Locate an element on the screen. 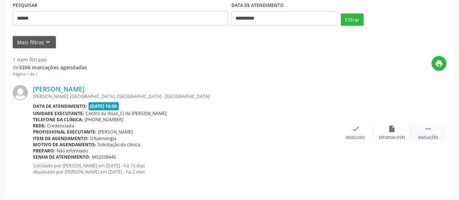 This screenshot has height=200, width=459. span: Credenciada is located at coordinates (61, 126).